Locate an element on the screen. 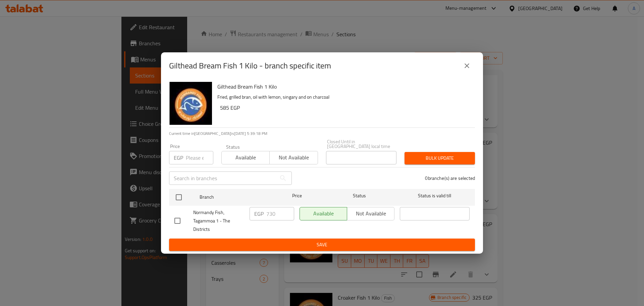 This screenshot has height=306, width=644. span: Status is valid till is located at coordinates (434, 196).